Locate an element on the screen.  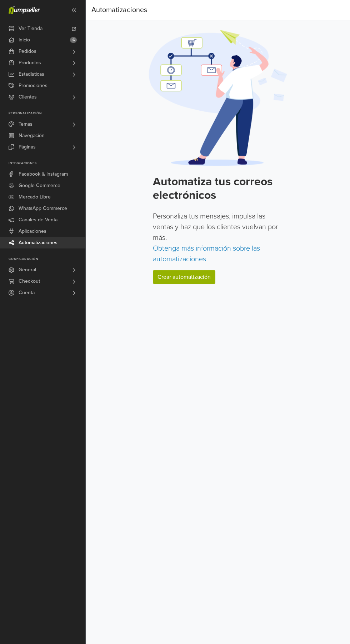
span: Estadísticas is located at coordinates (31, 74).